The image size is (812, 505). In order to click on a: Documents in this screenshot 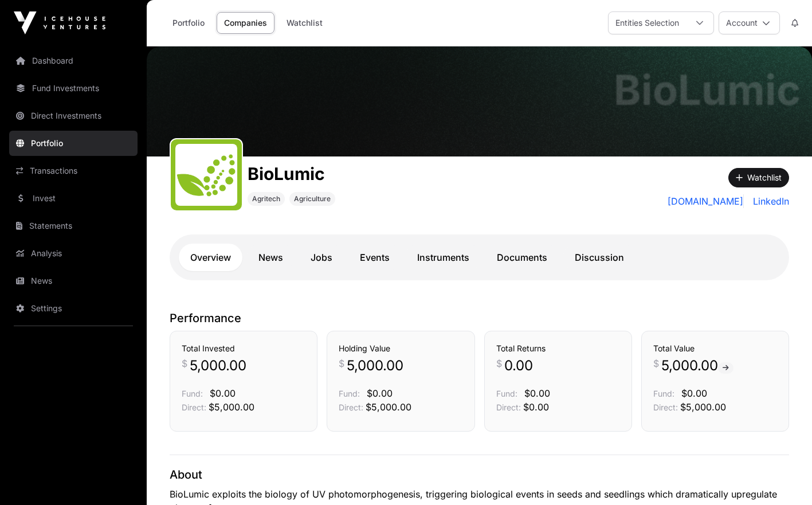, I will do `click(522, 257)`.